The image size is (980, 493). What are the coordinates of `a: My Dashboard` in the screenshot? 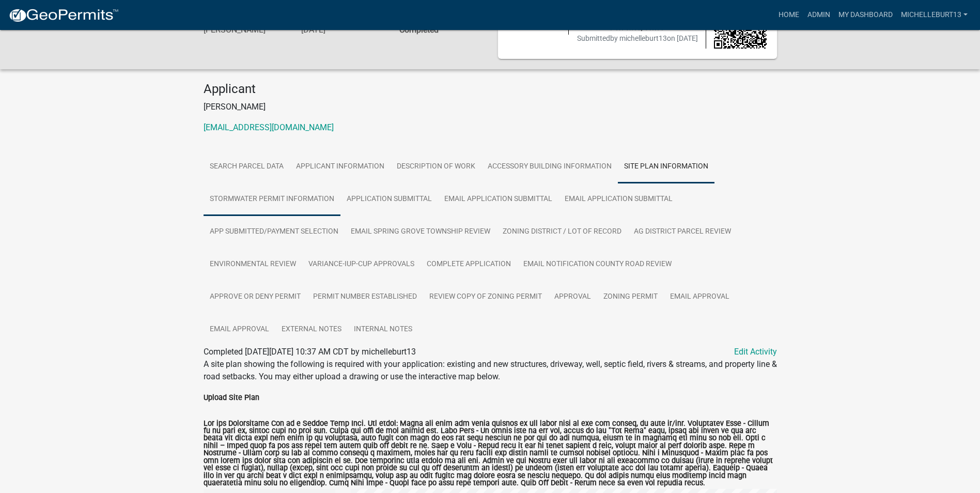 It's located at (866, 15).